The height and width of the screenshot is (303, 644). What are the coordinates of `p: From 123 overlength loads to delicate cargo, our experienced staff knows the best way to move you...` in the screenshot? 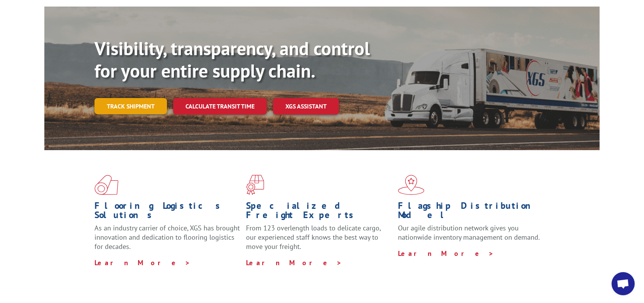 It's located at (319, 241).